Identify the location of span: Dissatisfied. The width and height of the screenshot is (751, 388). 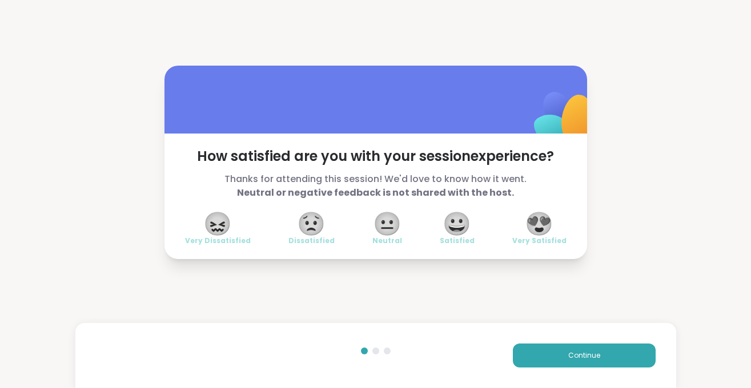
(311, 241).